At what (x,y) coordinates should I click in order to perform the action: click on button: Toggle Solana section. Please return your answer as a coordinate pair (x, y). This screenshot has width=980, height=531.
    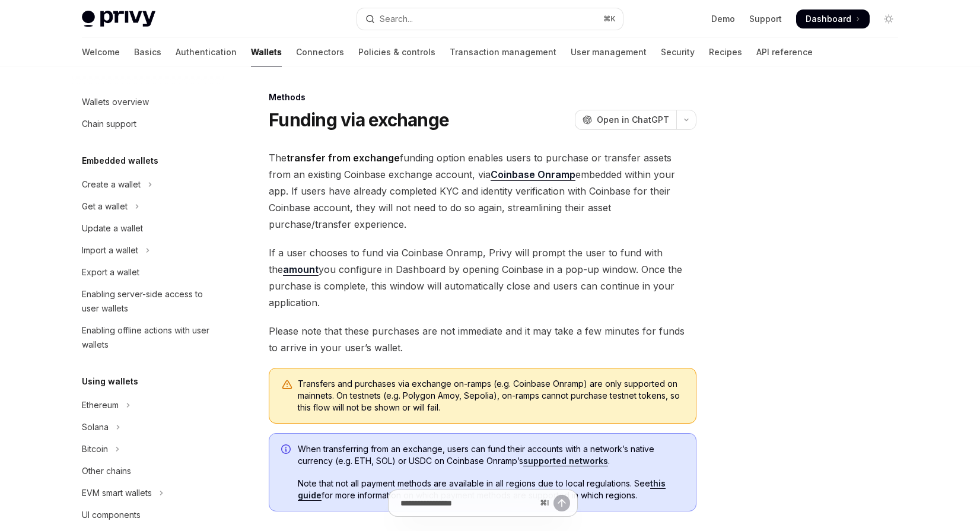
    Looking at the image, I should click on (148, 427).